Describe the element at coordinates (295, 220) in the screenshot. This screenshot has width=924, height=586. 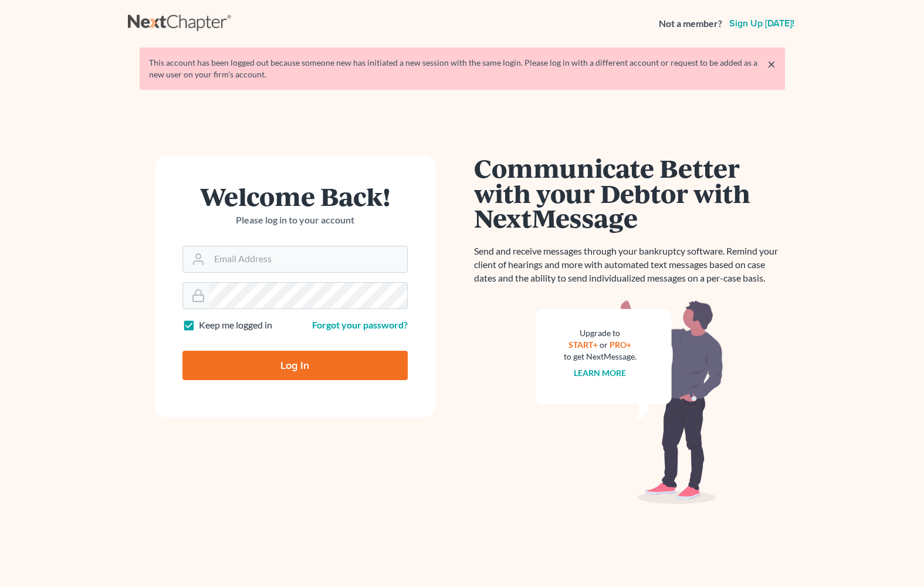
I see `p: Please log in to your account` at that location.